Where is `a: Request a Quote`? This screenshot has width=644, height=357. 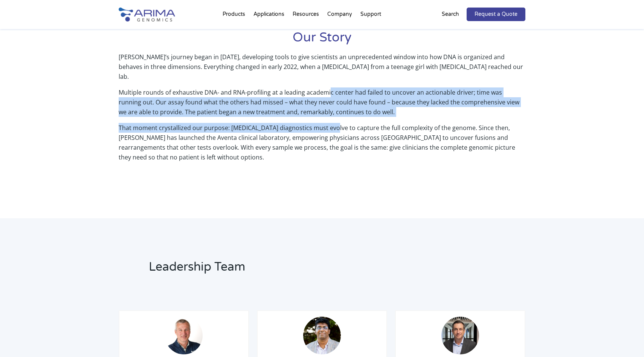
a: Request a Quote is located at coordinates (496, 14).